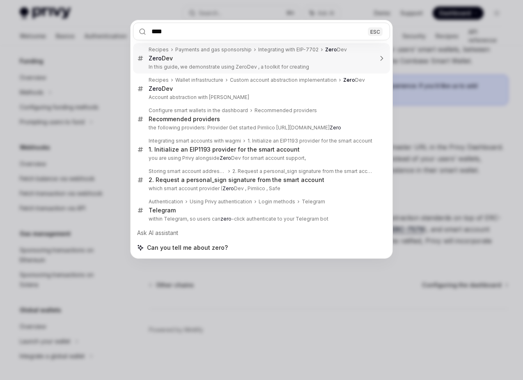  I want to click on div: Using Privy authentication, so click(221, 202).